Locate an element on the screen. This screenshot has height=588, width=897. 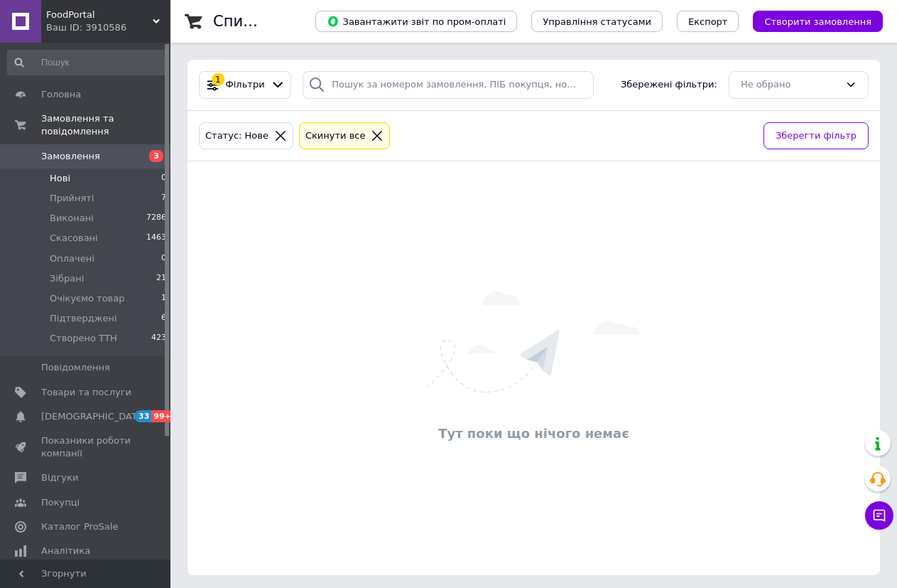
span: Головна is located at coordinates (61, 95).